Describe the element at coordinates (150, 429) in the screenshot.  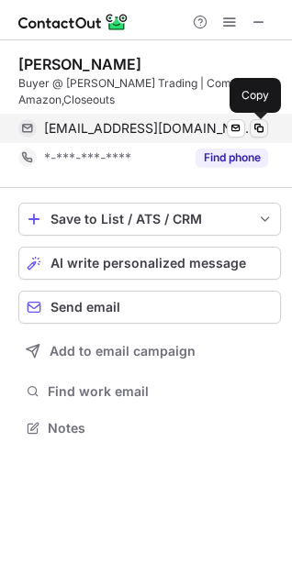
I see `button: Notes` at that location.